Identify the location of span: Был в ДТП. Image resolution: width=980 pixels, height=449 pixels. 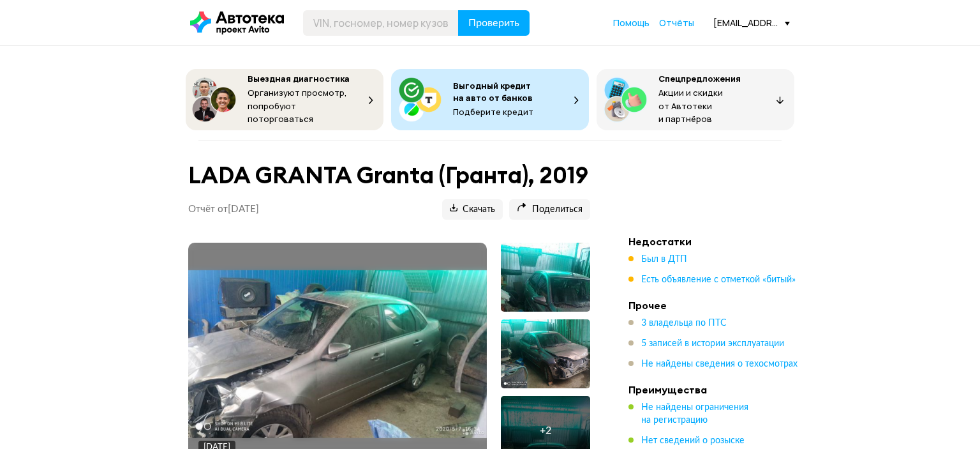
(664, 259).